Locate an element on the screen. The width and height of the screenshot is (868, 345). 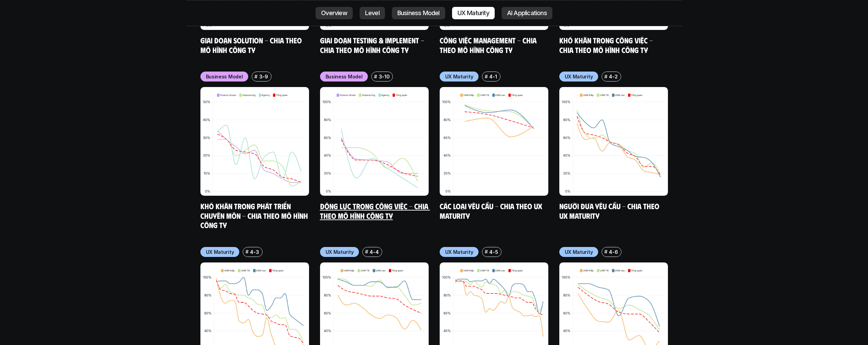
p: 3-9 is located at coordinates (264, 77).